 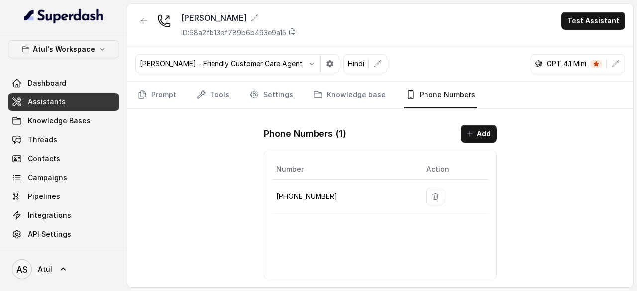 I want to click on a: Dashboard, so click(x=64, y=83).